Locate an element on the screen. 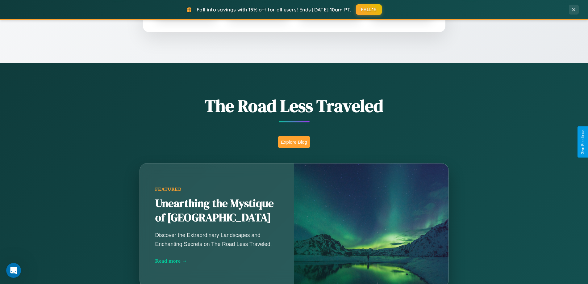 The width and height of the screenshot is (588, 284). div: Read more → is located at coordinates (217, 261).